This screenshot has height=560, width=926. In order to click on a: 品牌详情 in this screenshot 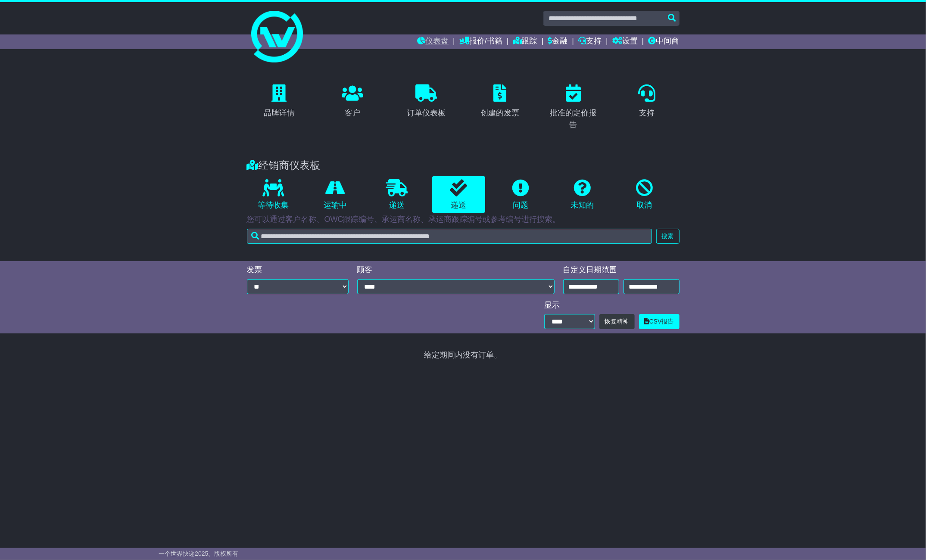, I will do `click(279, 102)`.